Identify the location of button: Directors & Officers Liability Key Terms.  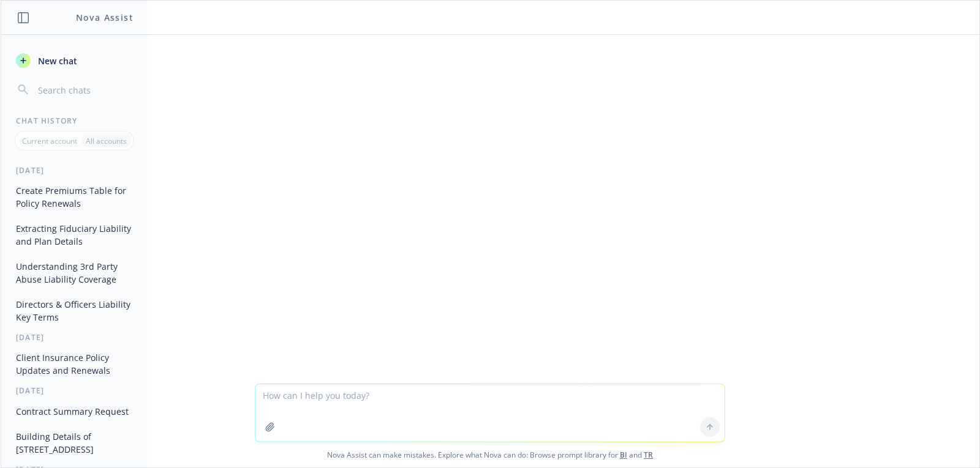
(74, 311).